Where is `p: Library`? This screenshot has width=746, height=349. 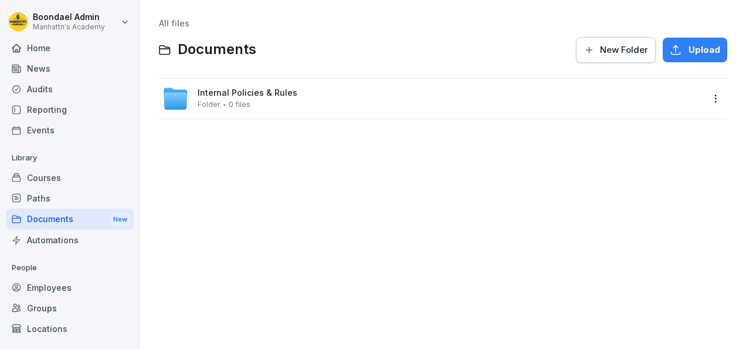 p: Library is located at coordinates (70, 158).